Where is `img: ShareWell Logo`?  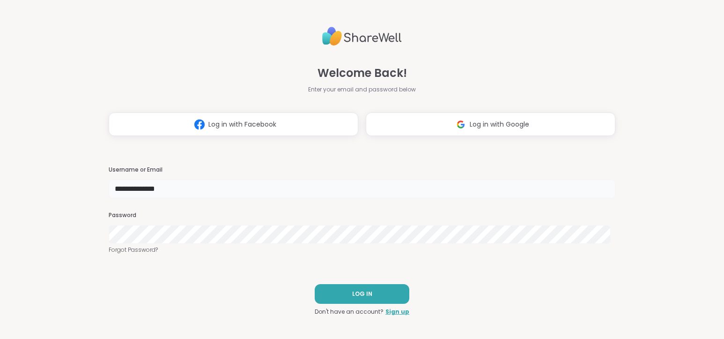
img: ShareWell Logo is located at coordinates (362, 36).